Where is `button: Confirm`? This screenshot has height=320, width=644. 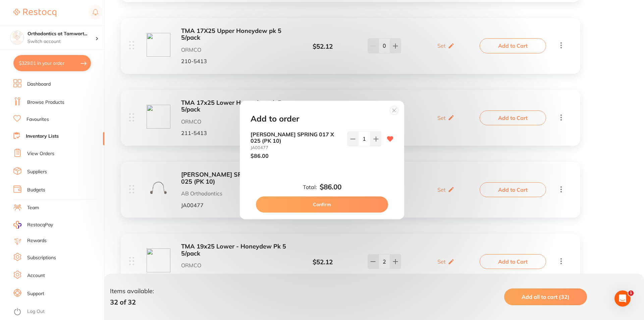 button: Confirm is located at coordinates (322, 204).